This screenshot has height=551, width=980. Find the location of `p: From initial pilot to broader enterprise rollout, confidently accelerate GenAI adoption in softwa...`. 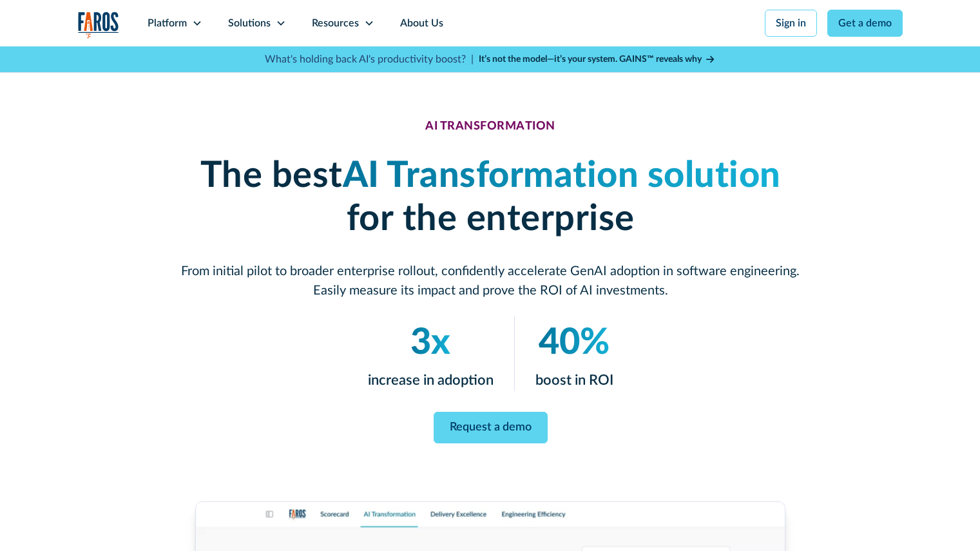

p: From initial pilot to broader enterprise rollout, confidently accelerate GenAI adoption in softwa... is located at coordinates (490, 281).